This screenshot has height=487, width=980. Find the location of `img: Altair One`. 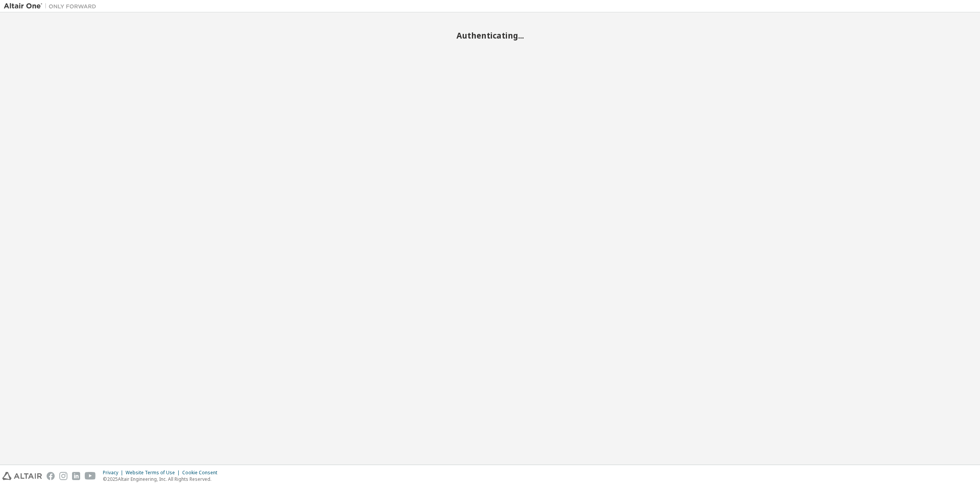

img: Altair One is located at coordinates (52, 6).